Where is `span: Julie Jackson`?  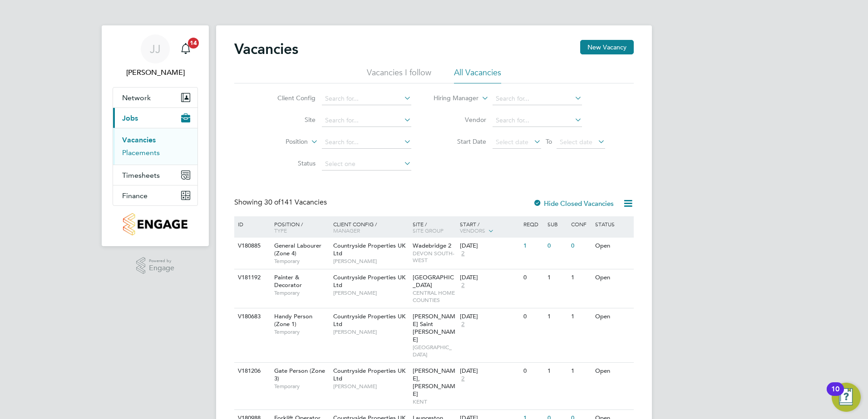 span: Julie Jackson is located at coordinates (155, 73).